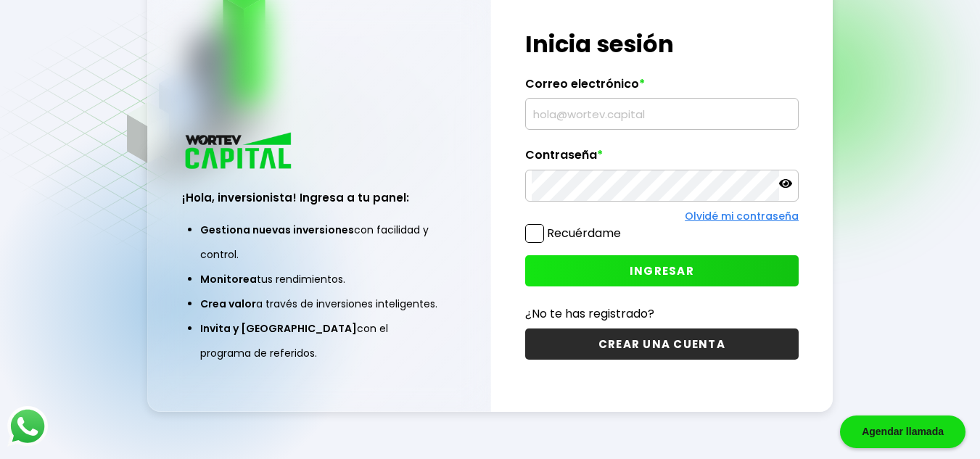 The height and width of the screenshot is (459, 980). Describe the element at coordinates (277, 230) in the screenshot. I see `span: Gestiona nuevas inversiones` at that location.